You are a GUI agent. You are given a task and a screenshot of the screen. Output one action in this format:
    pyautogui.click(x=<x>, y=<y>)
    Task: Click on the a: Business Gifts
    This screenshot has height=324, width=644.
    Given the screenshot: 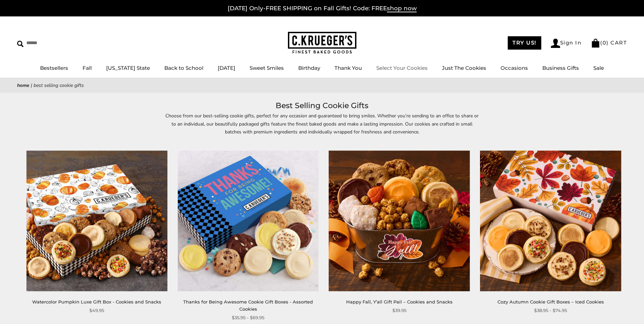 What is the action you would take?
    pyautogui.click(x=560, y=68)
    